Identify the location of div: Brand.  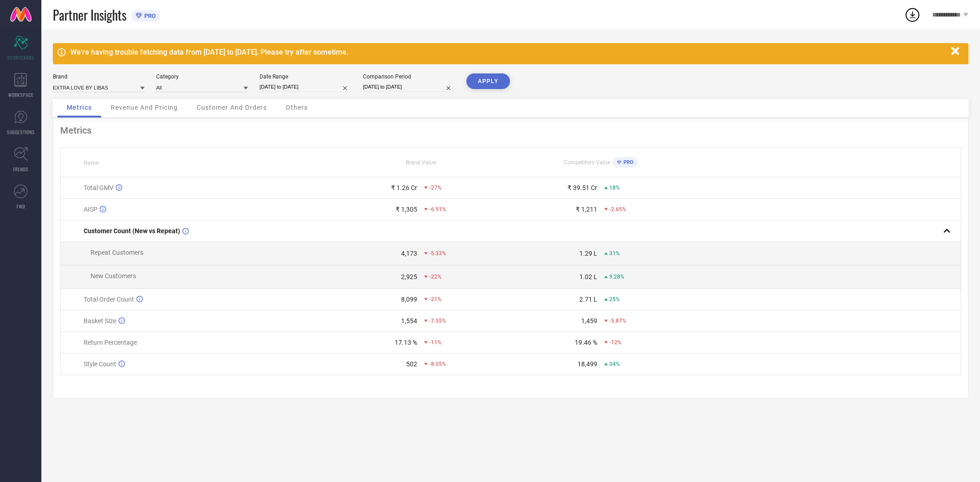
(99, 77).